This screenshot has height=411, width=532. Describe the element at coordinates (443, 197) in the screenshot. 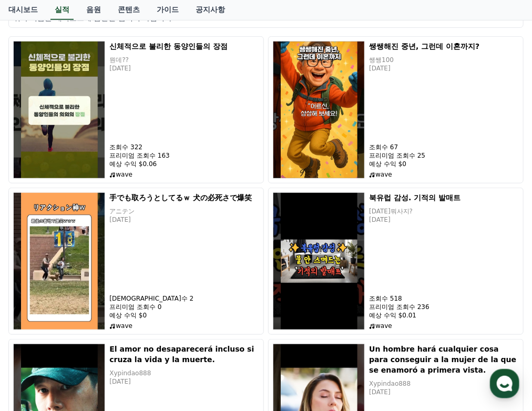

I see `h5: 북유럽 감성. 기적의 발매트` at that location.